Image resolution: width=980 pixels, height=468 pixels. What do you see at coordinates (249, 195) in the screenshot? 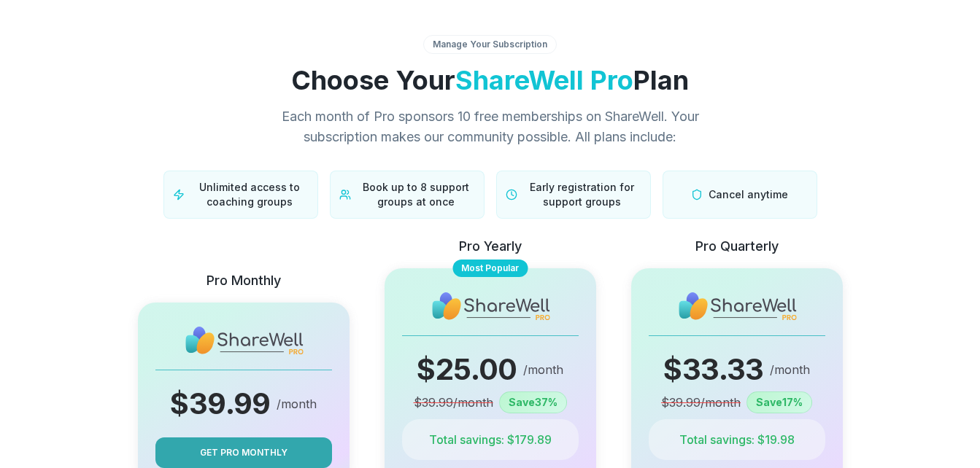
I see `span: Unlimited access to coaching groups` at bounding box center [249, 195].